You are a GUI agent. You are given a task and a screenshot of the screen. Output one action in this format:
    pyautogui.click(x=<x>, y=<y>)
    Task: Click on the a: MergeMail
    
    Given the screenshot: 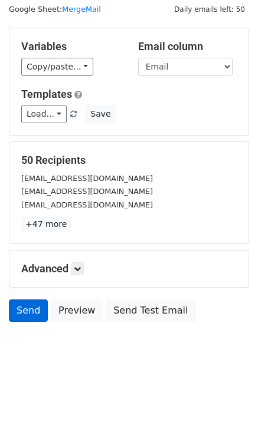 What is the action you would take?
    pyautogui.click(x=81, y=9)
    